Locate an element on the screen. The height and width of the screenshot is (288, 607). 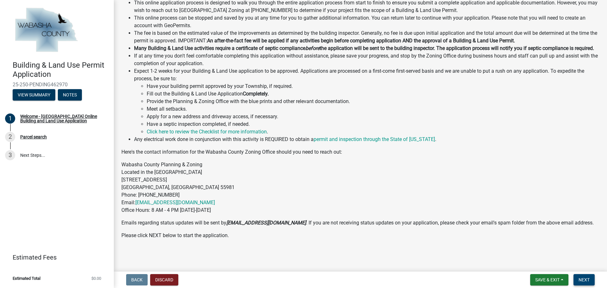
li: Apply for a new address and driveway access, if necessary. is located at coordinates (373, 117).